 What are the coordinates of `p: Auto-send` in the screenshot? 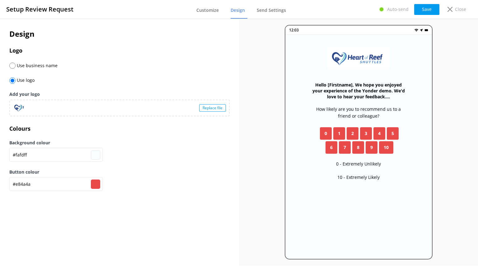 It's located at (398, 9).